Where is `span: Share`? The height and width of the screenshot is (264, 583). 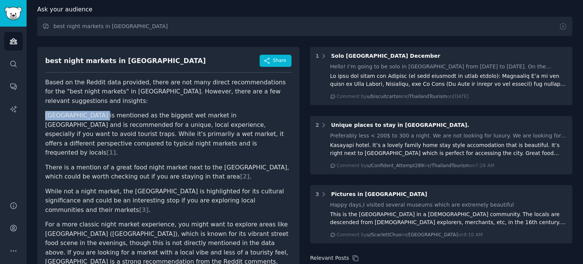 span: Share is located at coordinates (280, 61).